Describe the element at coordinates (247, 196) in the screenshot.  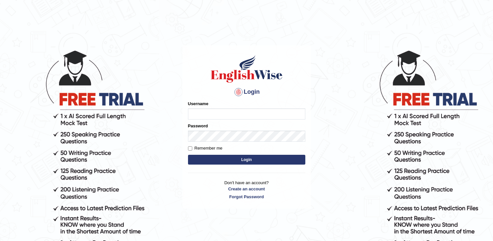
I see `a: Forgot Password` at that location.